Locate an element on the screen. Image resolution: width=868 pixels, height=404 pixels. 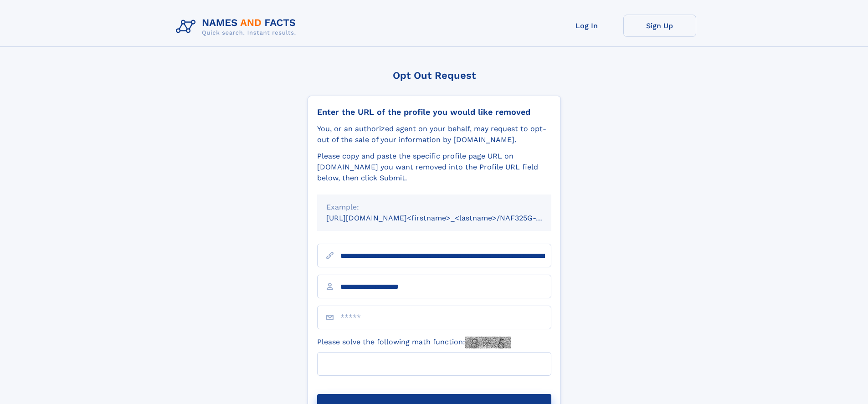
div: Enter the URL of the profile you would like removed is located at coordinates (434, 112).